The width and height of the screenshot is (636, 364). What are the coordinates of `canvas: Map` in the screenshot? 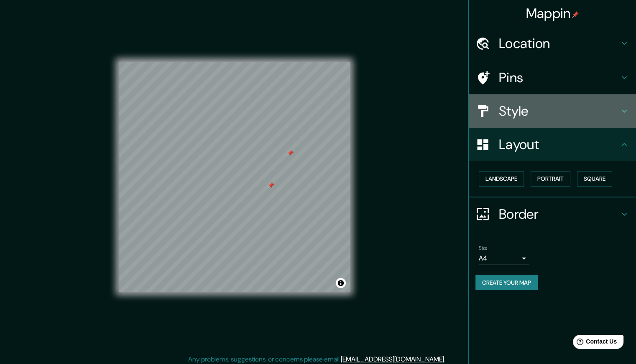 It's located at (234, 177).